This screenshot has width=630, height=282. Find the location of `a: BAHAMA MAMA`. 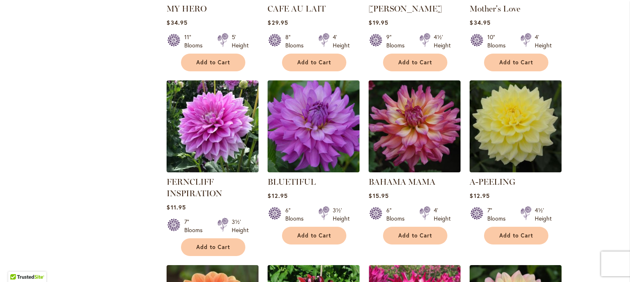

a: BAHAMA MAMA is located at coordinates (402, 182).